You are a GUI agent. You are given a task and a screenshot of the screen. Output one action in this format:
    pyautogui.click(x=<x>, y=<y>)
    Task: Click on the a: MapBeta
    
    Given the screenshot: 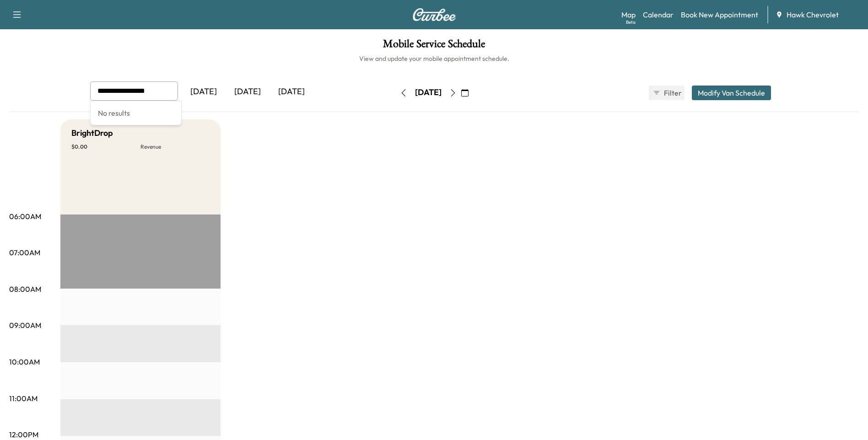 What is the action you would take?
    pyautogui.click(x=628, y=15)
    